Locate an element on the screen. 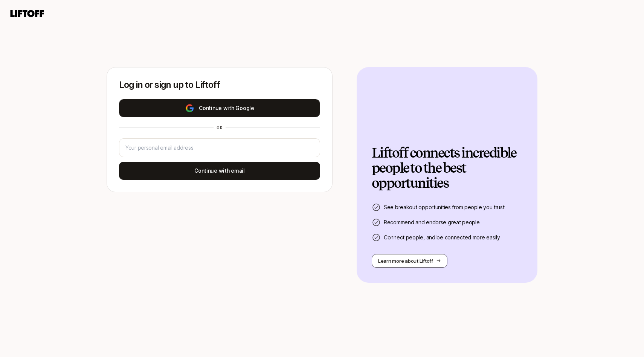  div: or is located at coordinates (219, 128).